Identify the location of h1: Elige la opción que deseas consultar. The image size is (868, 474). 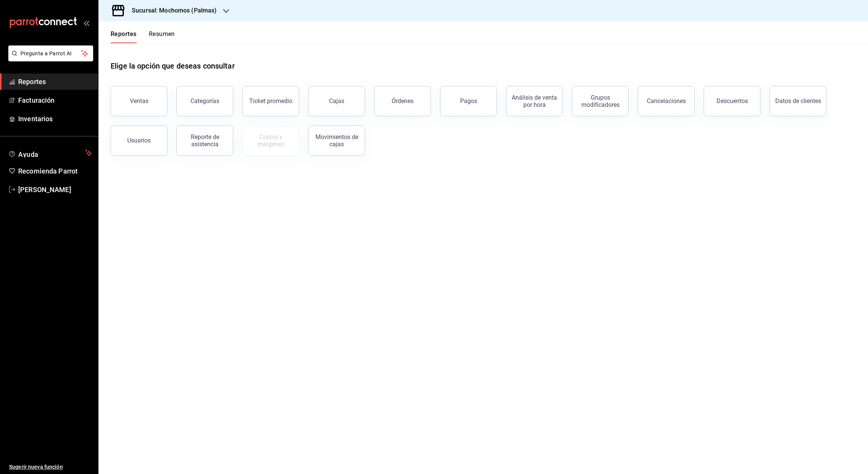
(173, 66).